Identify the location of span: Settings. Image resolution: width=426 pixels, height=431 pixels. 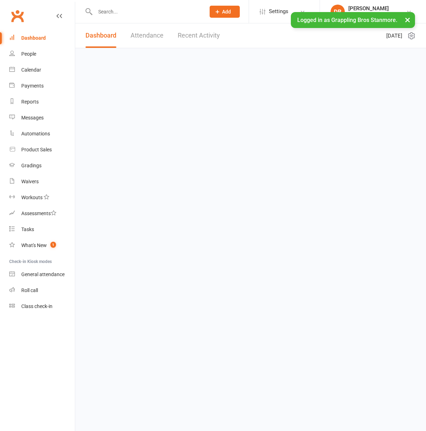
(278, 11).